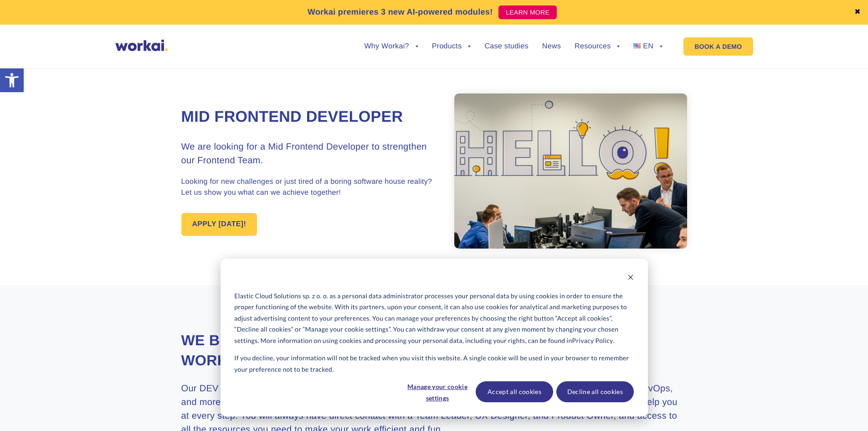 This screenshot has width=868, height=431. I want to click on a: News, so click(551, 47).